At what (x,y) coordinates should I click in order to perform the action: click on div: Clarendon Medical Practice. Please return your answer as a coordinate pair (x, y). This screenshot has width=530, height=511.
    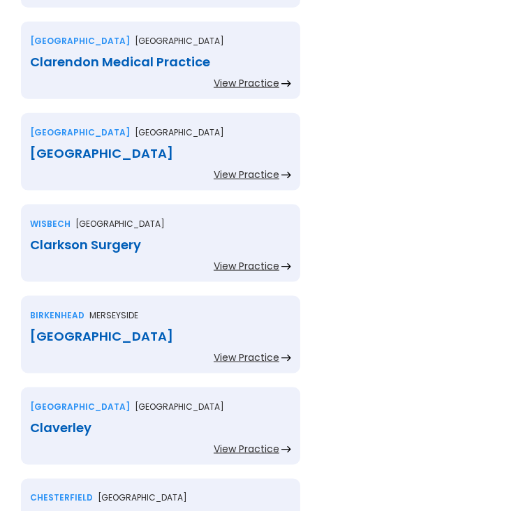
    Looking at the image, I should click on (161, 62).